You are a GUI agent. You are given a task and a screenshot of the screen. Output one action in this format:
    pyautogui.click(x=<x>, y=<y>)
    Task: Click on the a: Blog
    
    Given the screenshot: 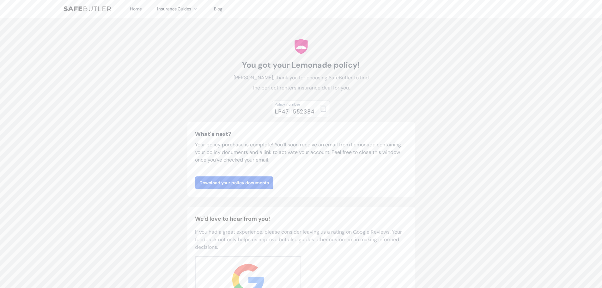 What is the action you would take?
    pyautogui.click(x=218, y=9)
    